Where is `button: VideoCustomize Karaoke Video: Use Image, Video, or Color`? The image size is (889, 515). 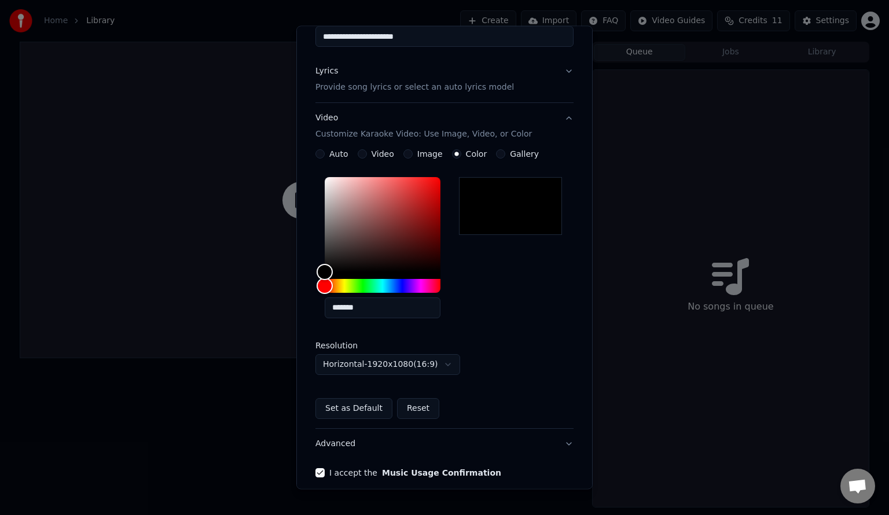
button: VideoCustomize Karaoke Video: Use Image, Video, or Color is located at coordinates (445, 126).